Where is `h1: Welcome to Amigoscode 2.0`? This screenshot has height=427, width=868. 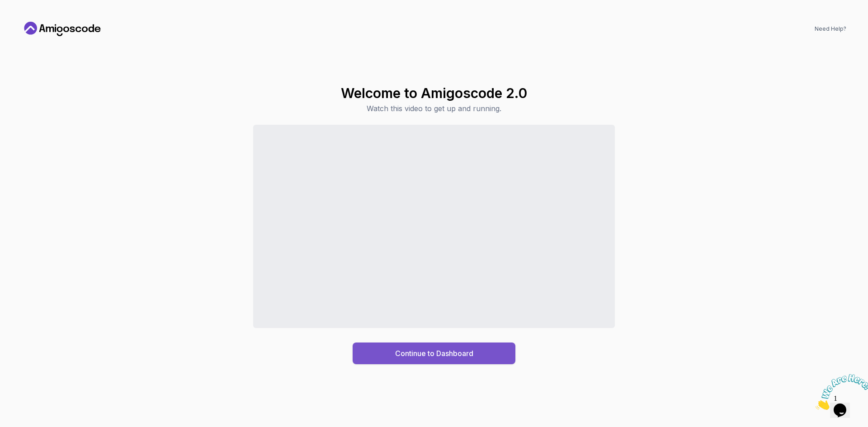 h1: Welcome to Amigoscode 2.0 is located at coordinates (434, 93).